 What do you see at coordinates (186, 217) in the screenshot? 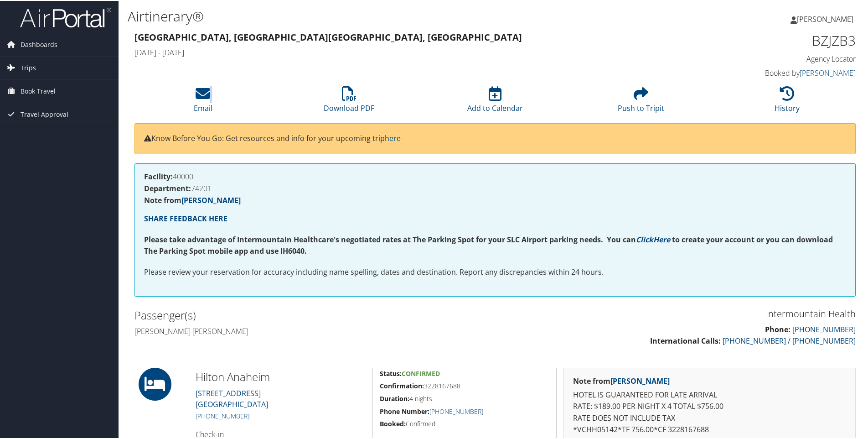
I see `a: SHARE FEEDBACK HERE` at bounding box center [186, 217].